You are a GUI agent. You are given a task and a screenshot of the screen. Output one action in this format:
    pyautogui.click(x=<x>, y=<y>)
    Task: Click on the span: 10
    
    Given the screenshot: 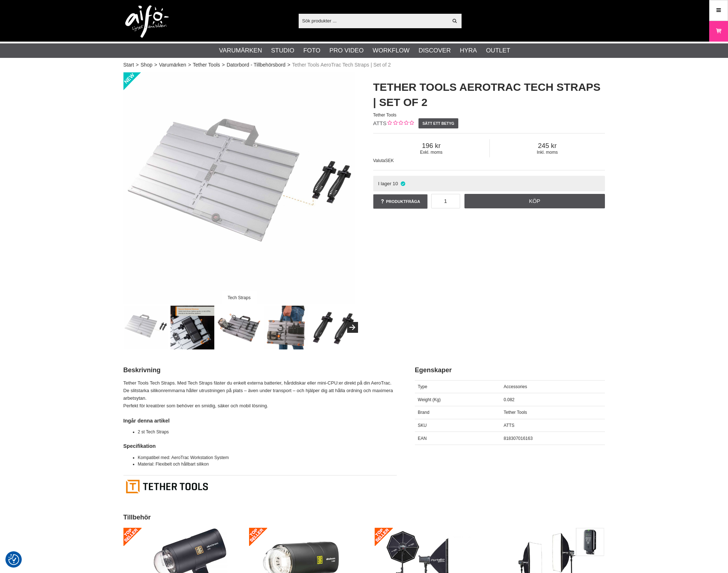 What is the action you would take?
    pyautogui.click(x=395, y=184)
    